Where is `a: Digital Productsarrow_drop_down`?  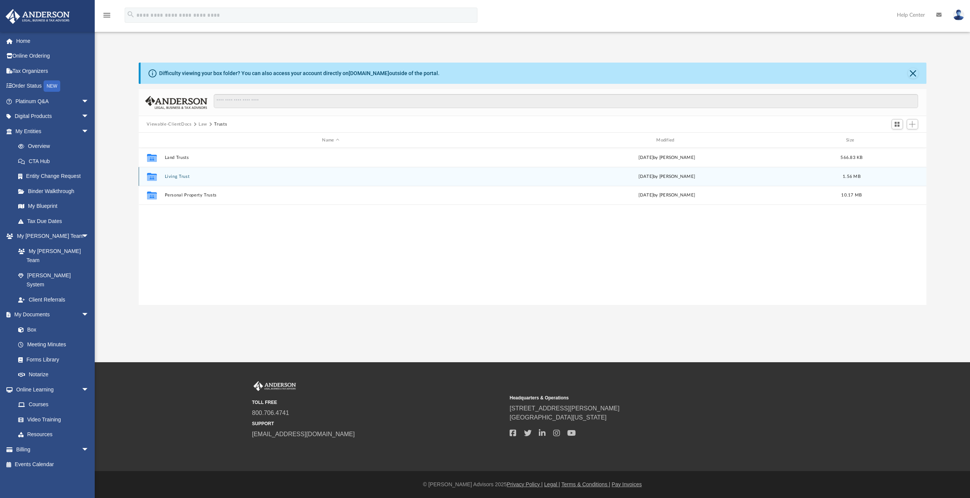
a: Digital Productsarrow_drop_down is located at coordinates (53, 116).